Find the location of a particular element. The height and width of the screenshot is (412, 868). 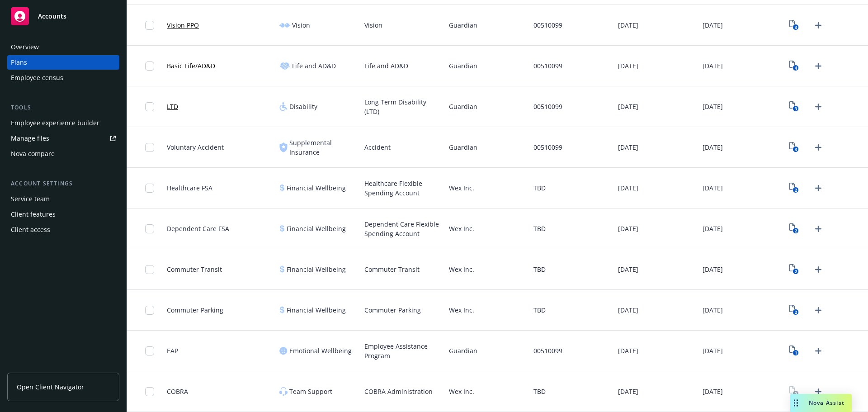

span: EAP is located at coordinates (172, 350).